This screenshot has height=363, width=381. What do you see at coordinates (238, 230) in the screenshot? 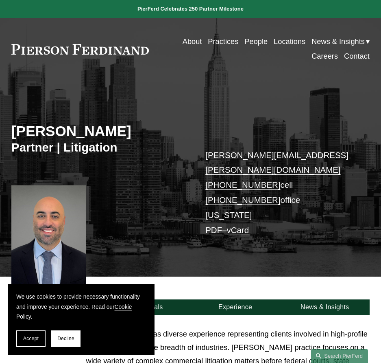
I see `a: vCard` at bounding box center [238, 230].